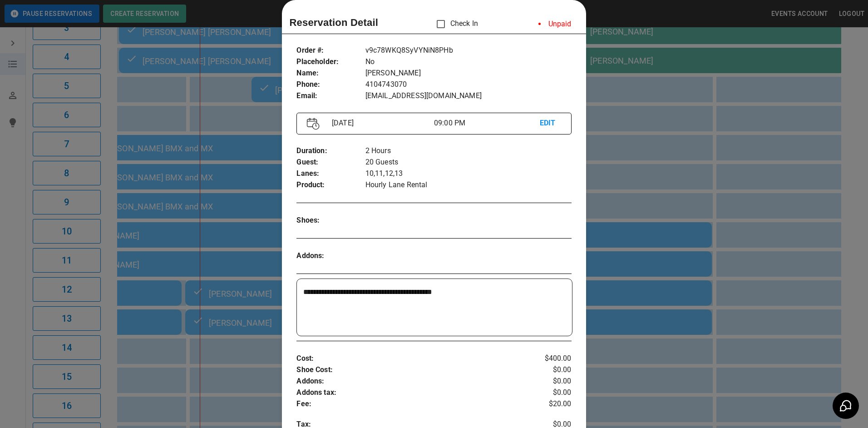 Image resolution: width=868 pixels, height=428 pixels. I want to click on p: Phone :, so click(331, 84).